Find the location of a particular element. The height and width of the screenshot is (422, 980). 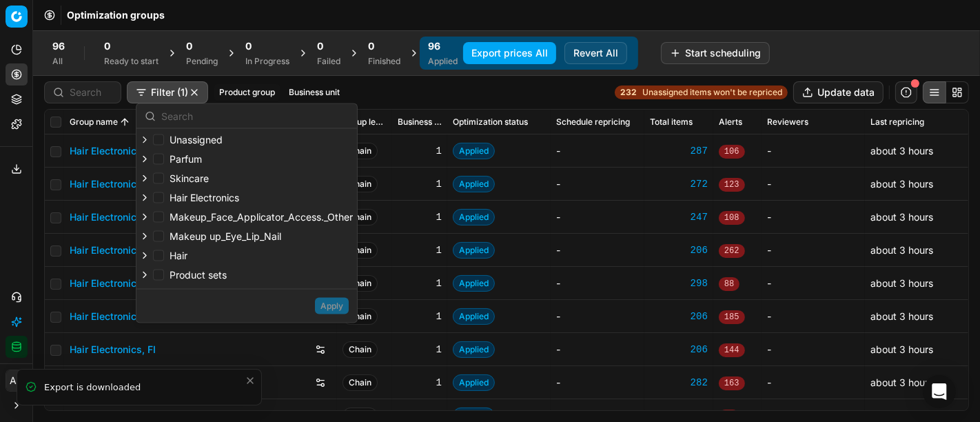

div: Pending is located at coordinates (202, 61).